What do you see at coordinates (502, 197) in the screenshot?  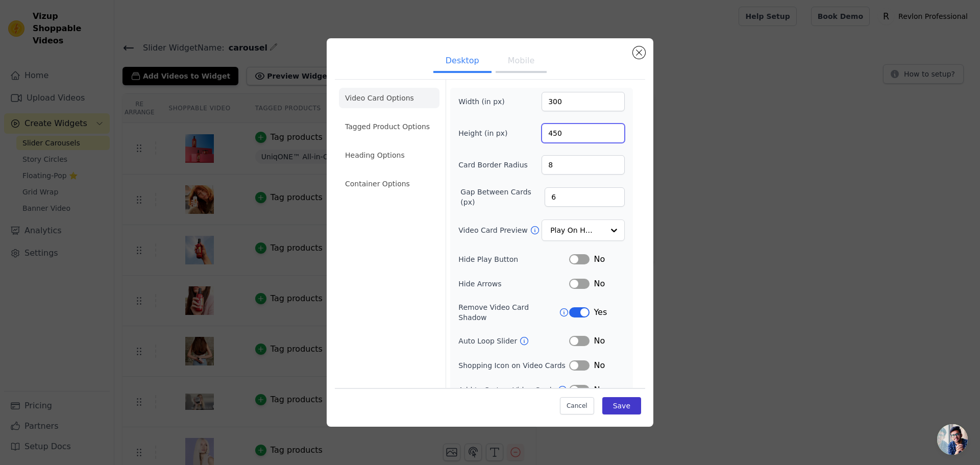 I see `label: Gap Between Cards (px)` at bounding box center [502, 197].